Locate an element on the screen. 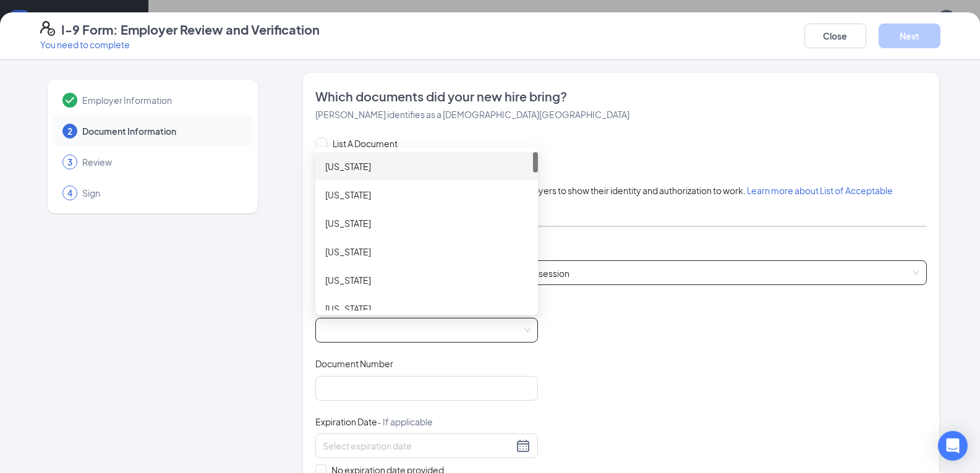 Image resolution: width=980 pixels, height=473 pixels. p: You need to complete is located at coordinates (180, 44).